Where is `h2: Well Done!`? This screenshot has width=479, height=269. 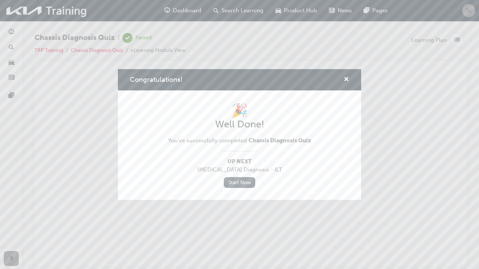
h2: Well Done! is located at coordinates (239, 125).